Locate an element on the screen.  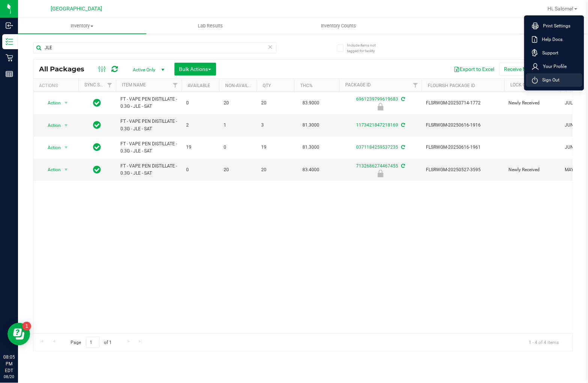
a: Package ID is located at coordinates (358, 85).